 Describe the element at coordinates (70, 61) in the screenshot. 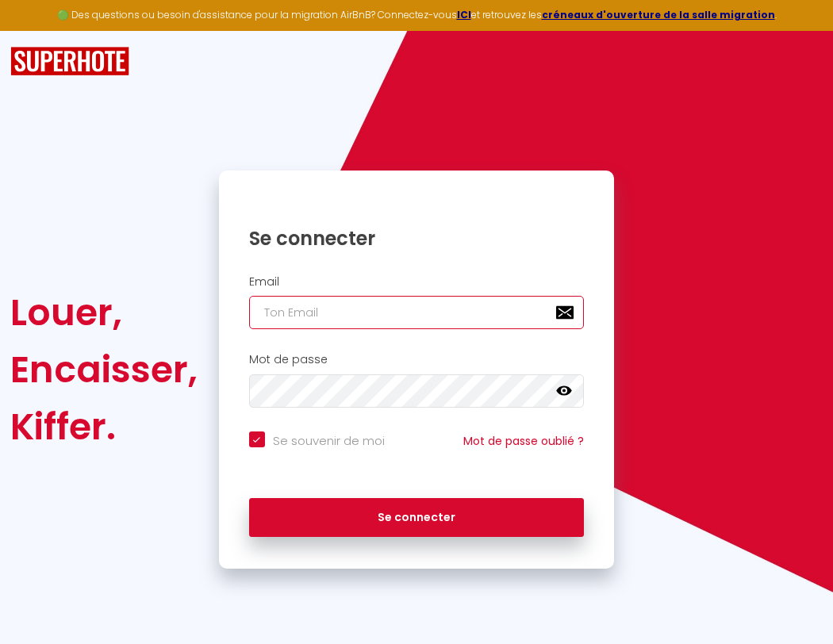

I see `img: SuperHote logo` at that location.